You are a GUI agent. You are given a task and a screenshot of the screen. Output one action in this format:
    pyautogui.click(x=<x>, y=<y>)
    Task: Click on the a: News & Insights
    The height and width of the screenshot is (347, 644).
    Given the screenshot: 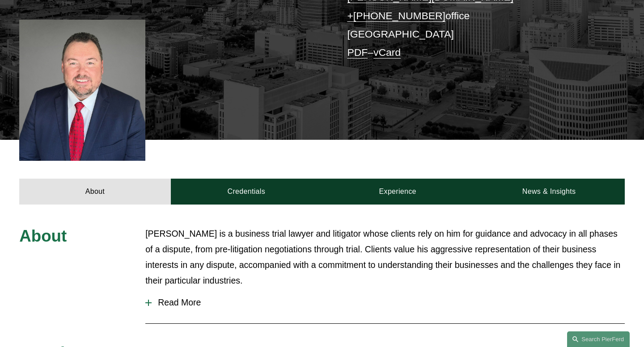 What is the action you would take?
    pyautogui.click(x=549, y=192)
    